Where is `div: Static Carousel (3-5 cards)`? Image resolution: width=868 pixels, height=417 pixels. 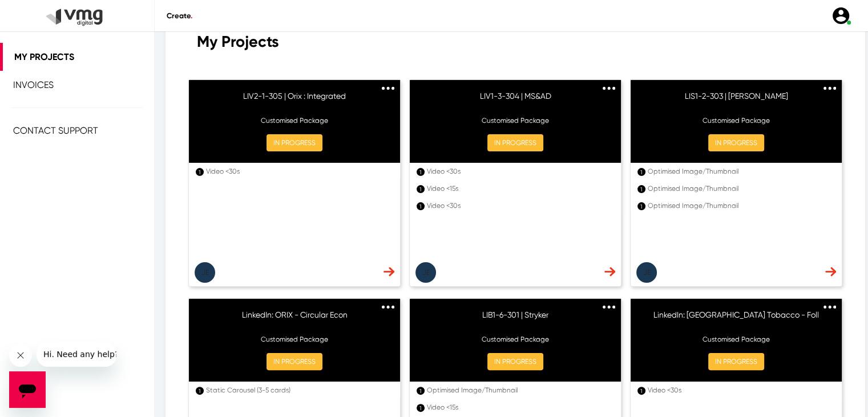 div: Static Carousel (3-5 cards) is located at coordinates (298, 390).